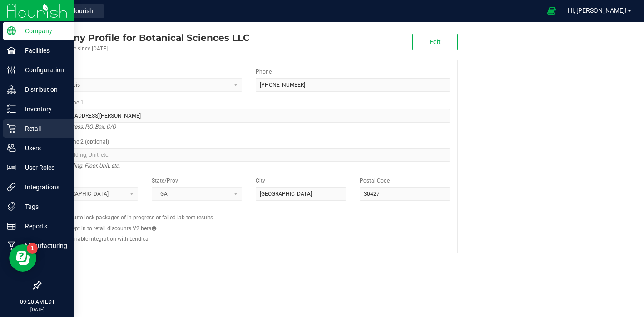 The width and height of the screenshot is (644, 317). I want to click on inline-svg: Tags, so click(11, 207).